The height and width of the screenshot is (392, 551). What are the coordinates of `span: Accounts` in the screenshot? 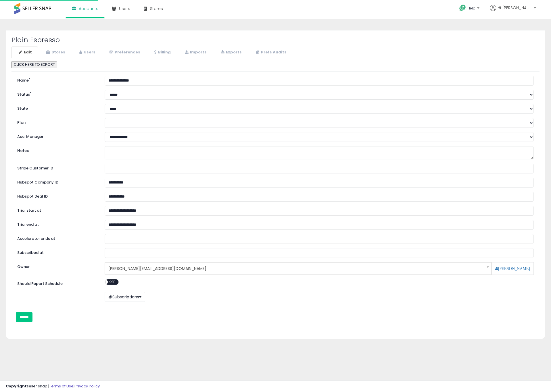 It's located at (88, 9).